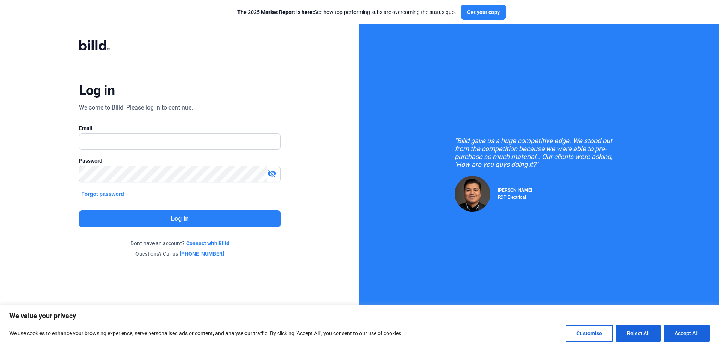  Describe the element at coordinates (179, 219) in the screenshot. I see `button: Log in` at that location.